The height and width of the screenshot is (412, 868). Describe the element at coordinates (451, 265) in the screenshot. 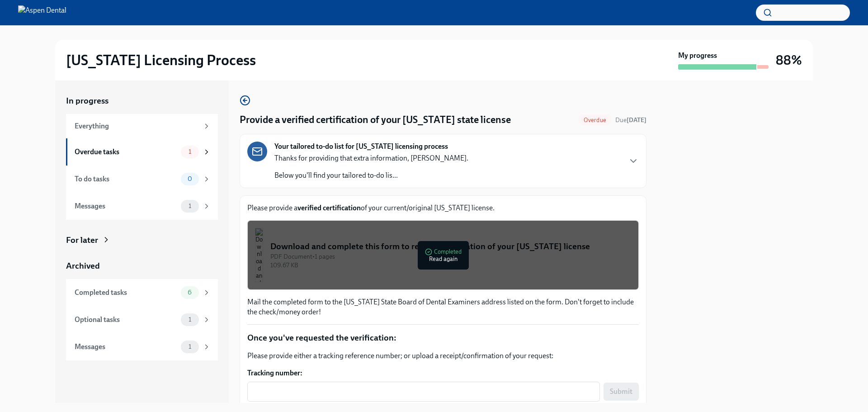

I see `div: 109.67 KB` at that location.